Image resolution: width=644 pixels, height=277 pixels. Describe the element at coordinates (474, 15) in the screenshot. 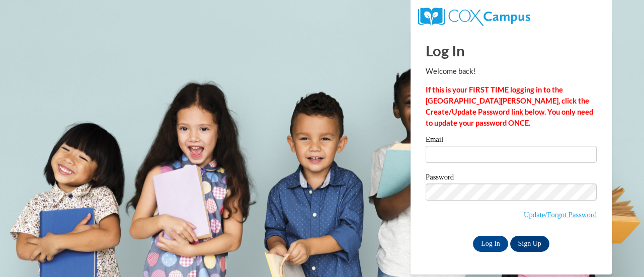

I see `a: COX Campus` at that location.